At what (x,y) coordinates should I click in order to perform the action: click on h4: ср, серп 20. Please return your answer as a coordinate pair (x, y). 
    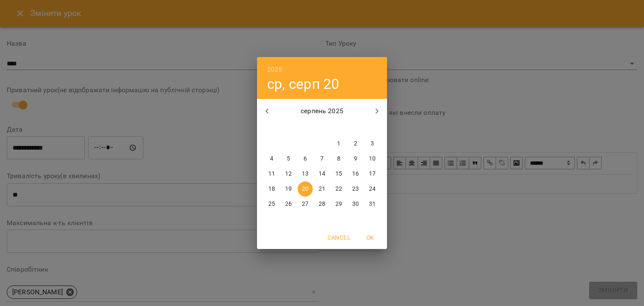
    Looking at the image, I should click on (303, 84).